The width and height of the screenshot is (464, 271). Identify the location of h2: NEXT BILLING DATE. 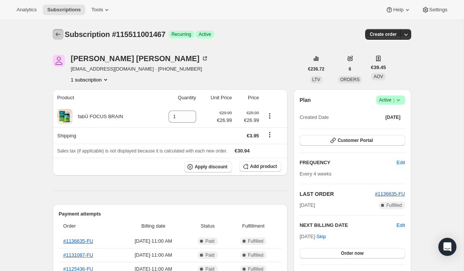
(347, 225).